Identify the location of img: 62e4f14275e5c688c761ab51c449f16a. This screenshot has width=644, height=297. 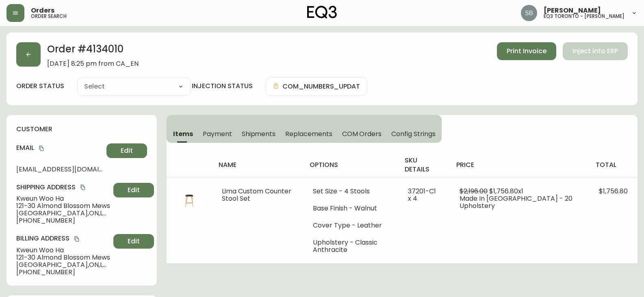
(529, 13).